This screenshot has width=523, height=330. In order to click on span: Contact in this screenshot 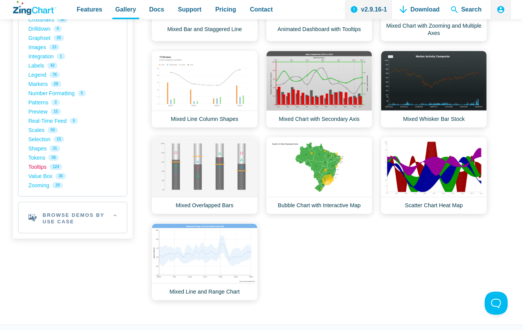, I will do `click(262, 9)`.